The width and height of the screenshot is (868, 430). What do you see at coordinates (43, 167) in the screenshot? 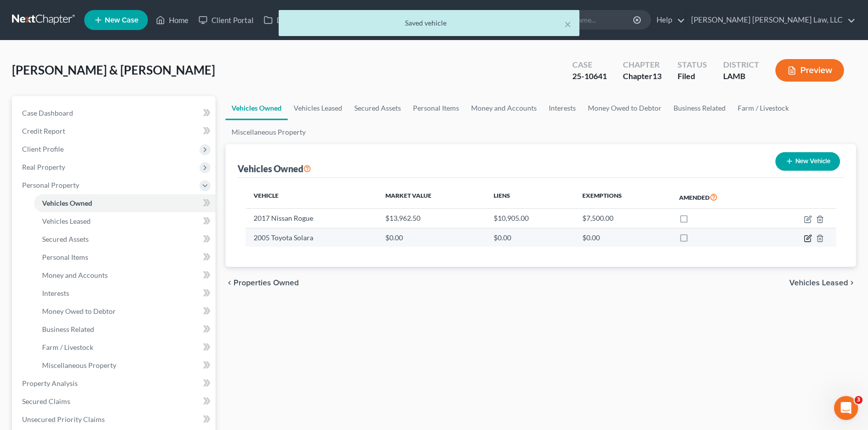
I see `span: Real Property` at bounding box center [43, 167].